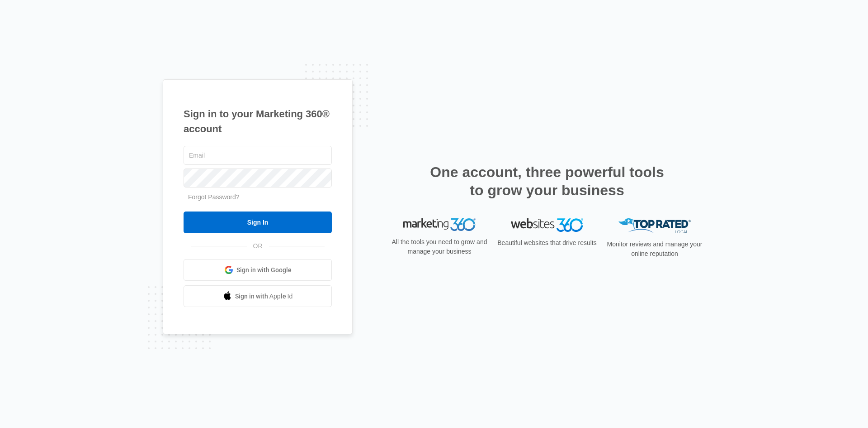 The width and height of the screenshot is (868, 428). Describe the element at coordinates (439, 247) in the screenshot. I see `p: All the tools you need to grow and manage your business` at that location.